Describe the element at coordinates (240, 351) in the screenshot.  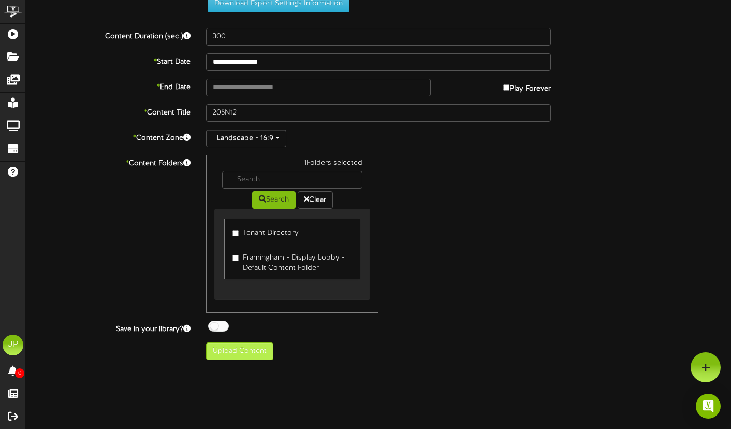
I see `button: Upload Content` at that location.